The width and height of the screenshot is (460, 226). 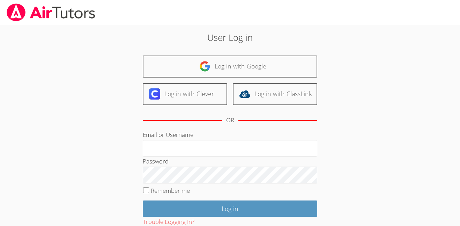 I want to click on h2: User Log in, so click(x=230, y=37).